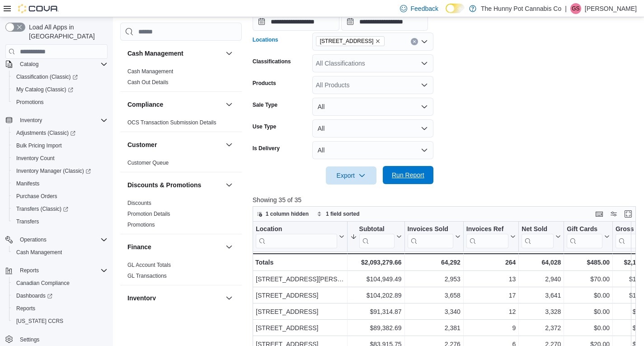 This screenshot has height=346, width=644. Describe the element at coordinates (385, 22) in the screenshot. I see `input: Press the down key to open a popover containing a calendar.` at that location.